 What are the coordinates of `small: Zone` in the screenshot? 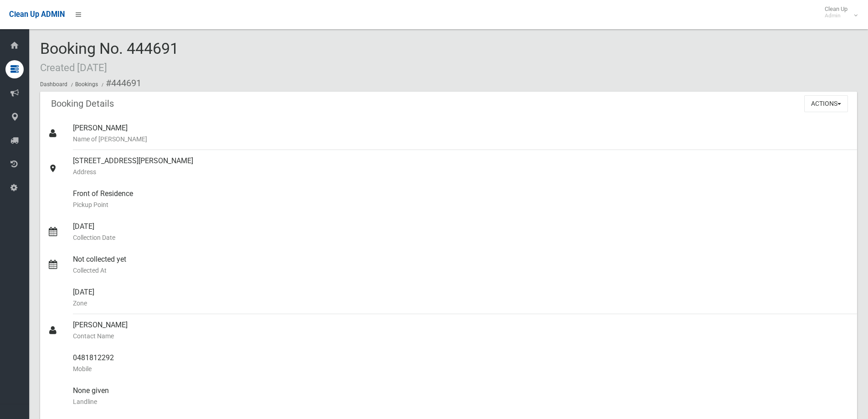 It's located at (461, 303).